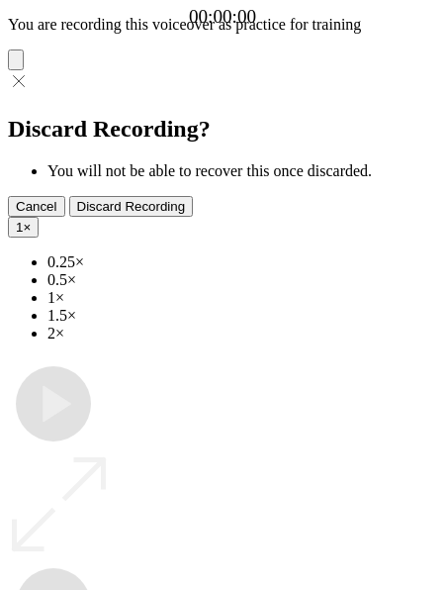  Describe the element at coordinates (242, 316) in the screenshot. I see `li: 1.5×` at that location.